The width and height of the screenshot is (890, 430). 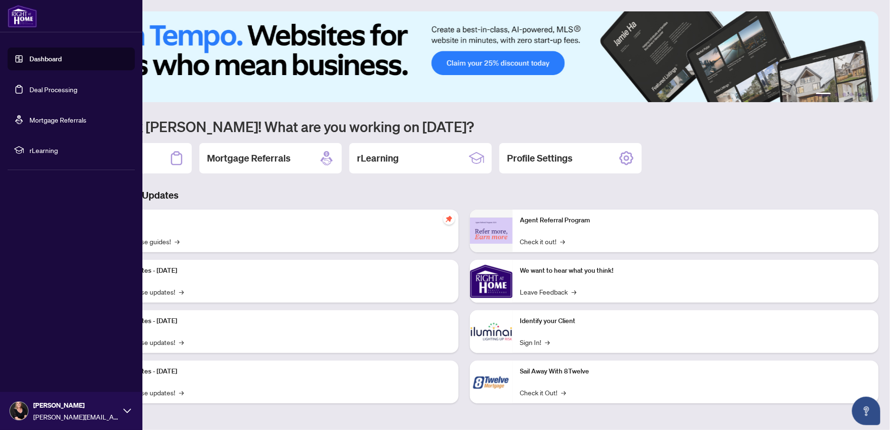 I want to click on img: Identify your Client, so click(x=491, y=331).